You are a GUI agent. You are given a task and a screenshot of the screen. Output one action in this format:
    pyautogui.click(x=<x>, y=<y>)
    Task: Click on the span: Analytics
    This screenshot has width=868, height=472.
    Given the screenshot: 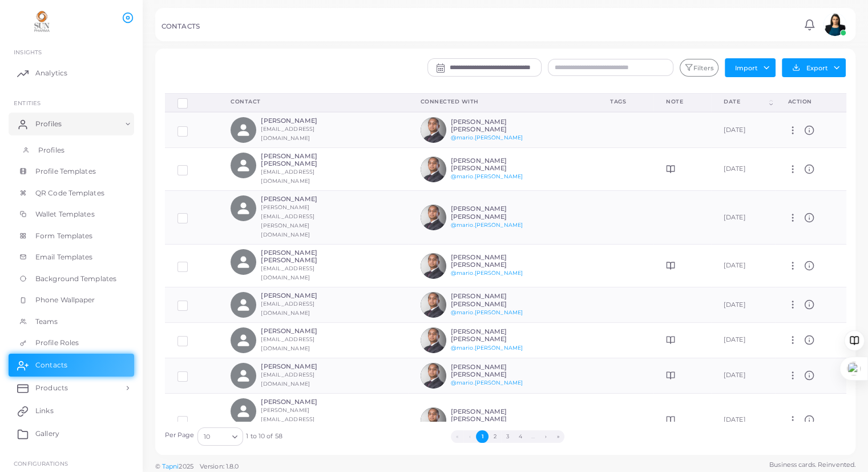 What is the action you would take?
    pyautogui.click(x=52, y=73)
    